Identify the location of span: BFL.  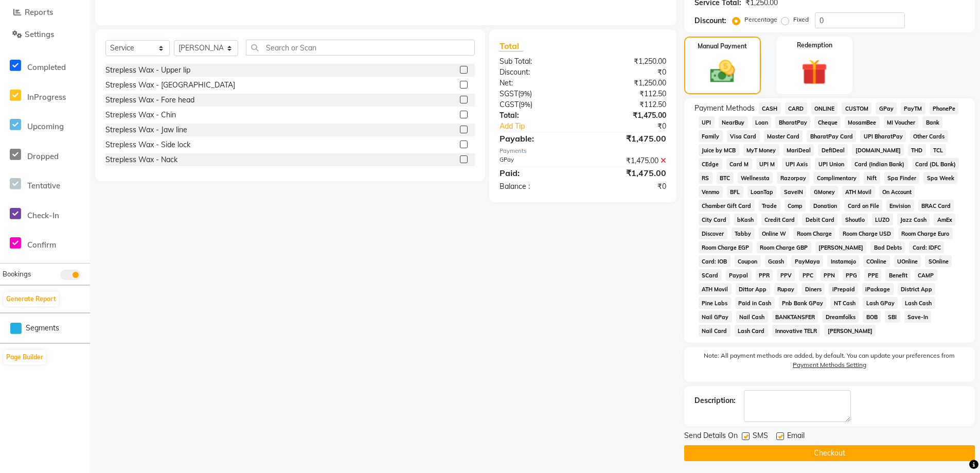
(735, 191).